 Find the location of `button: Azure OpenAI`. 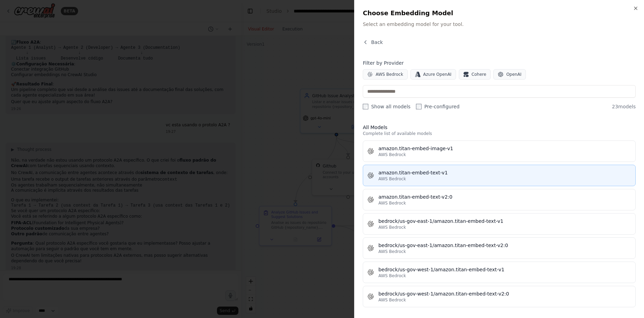

button: Azure OpenAI is located at coordinates (433, 74).